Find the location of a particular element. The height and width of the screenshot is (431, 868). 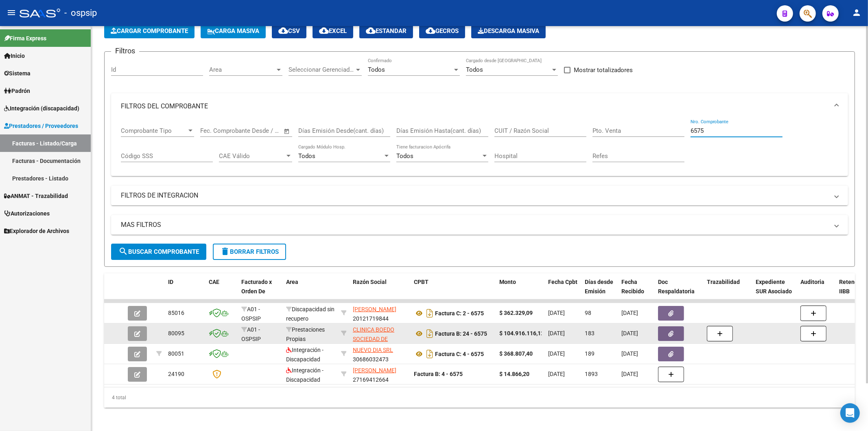

div: 30686032473 is located at coordinates (380, 354).